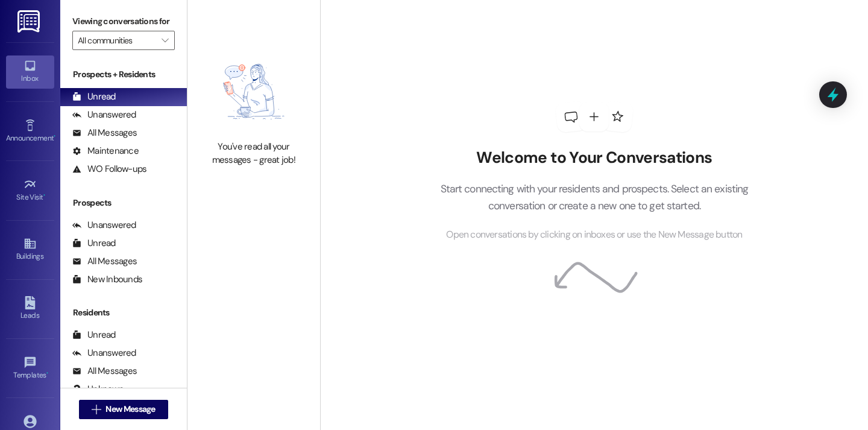  What do you see at coordinates (254, 153) in the screenshot?
I see `div: You've read all your messages - great job!` at bounding box center [254, 153].